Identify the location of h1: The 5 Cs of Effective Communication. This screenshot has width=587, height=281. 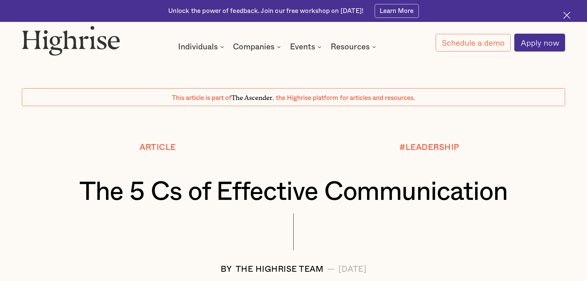
(293, 192).